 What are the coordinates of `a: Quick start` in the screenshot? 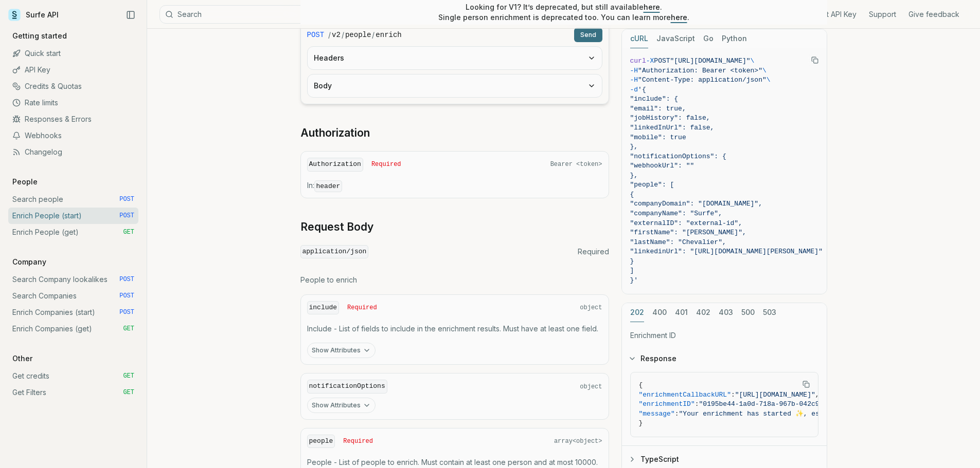 It's located at (73, 53).